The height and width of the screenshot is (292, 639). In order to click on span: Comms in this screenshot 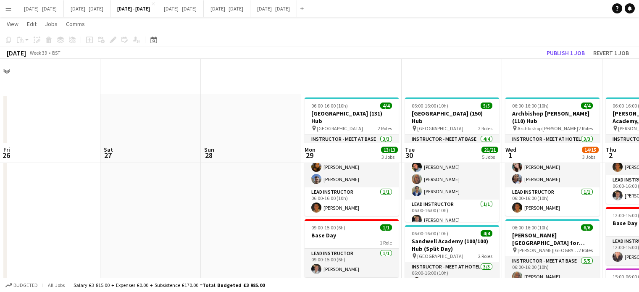, I will do `click(75, 24)`.